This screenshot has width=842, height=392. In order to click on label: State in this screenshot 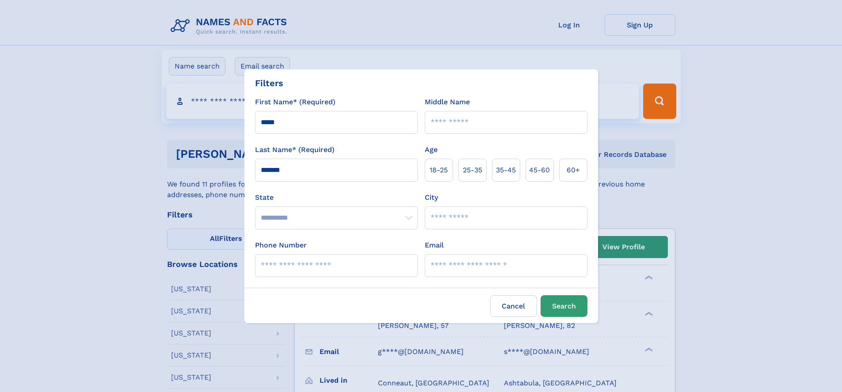, I will do `click(337, 198)`.